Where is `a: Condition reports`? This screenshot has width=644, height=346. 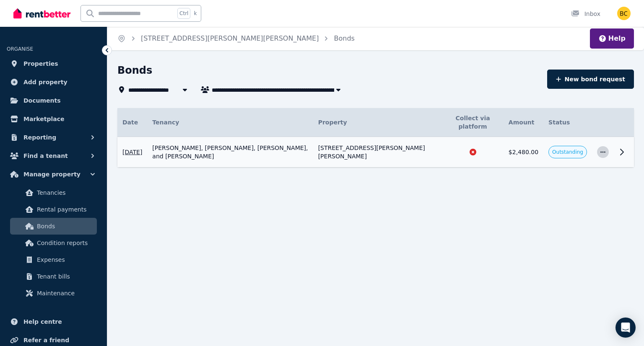
a: Condition reports is located at coordinates (53, 243).